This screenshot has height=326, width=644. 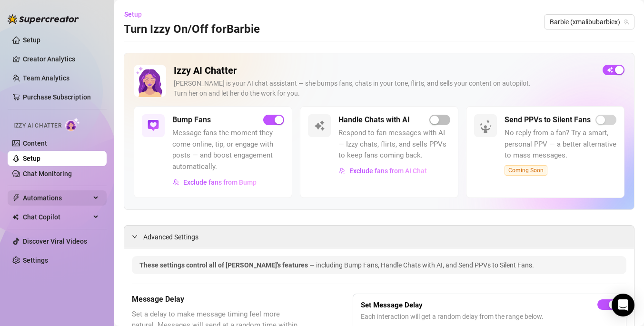 What do you see at coordinates (43, 19) in the screenshot?
I see `img: logo-BBDzfeDw.svg` at bounding box center [43, 19].